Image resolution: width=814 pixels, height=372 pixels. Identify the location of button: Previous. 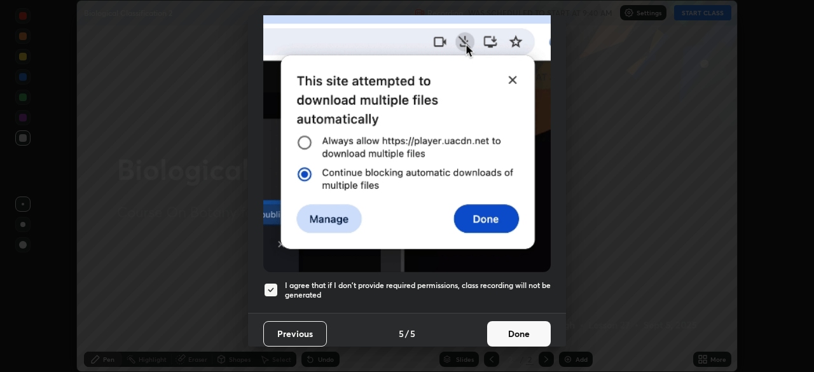
(295, 334).